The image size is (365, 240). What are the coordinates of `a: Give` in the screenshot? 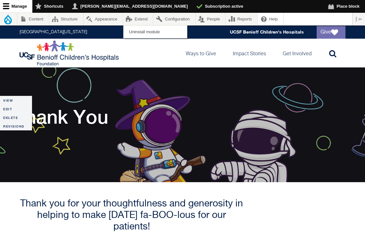 It's located at (331, 32).